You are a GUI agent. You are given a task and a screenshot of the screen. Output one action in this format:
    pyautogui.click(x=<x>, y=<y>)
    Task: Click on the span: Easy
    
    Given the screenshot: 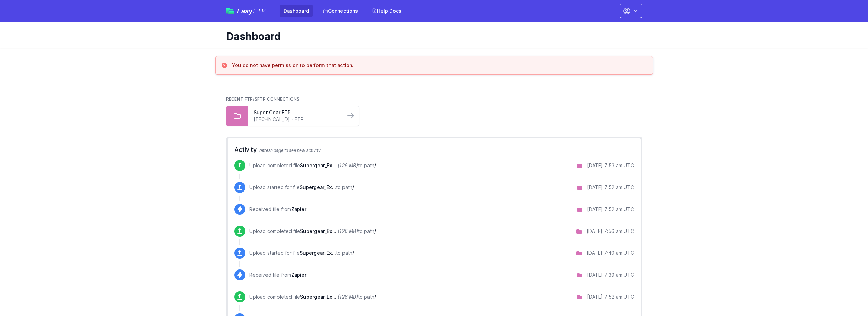 What is the action you would take?
    pyautogui.click(x=252, y=11)
    